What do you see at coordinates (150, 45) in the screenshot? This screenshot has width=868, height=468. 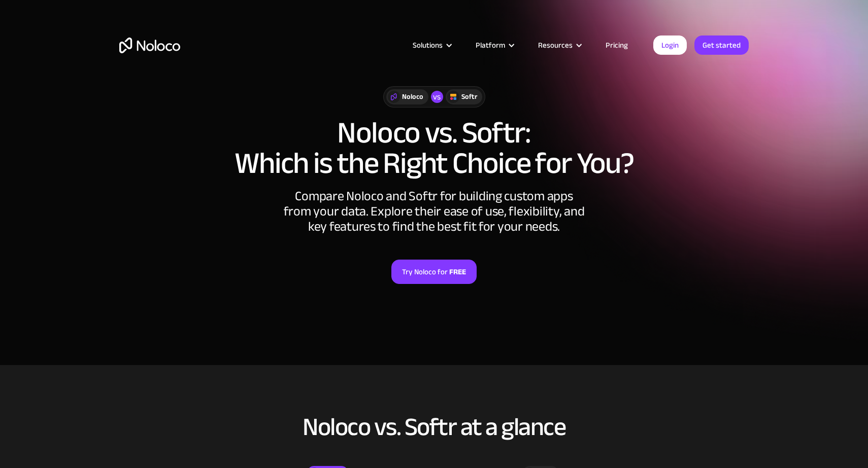 I see `a: home` at bounding box center [150, 45].